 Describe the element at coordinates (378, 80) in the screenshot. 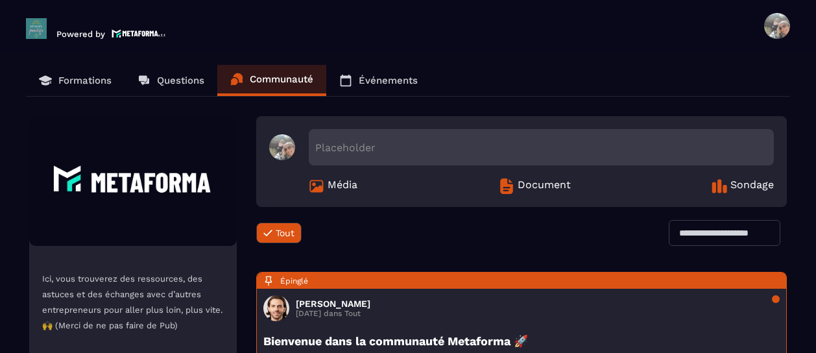

I see `a: Événements` at that location.